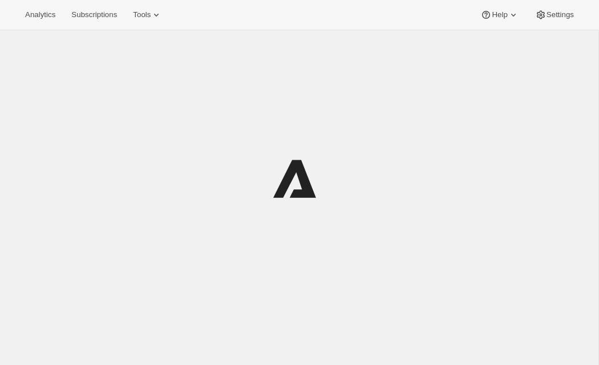  What do you see at coordinates (94, 15) in the screenshot?
I see `span: Subscriptions` at bounding box center [94, 15].